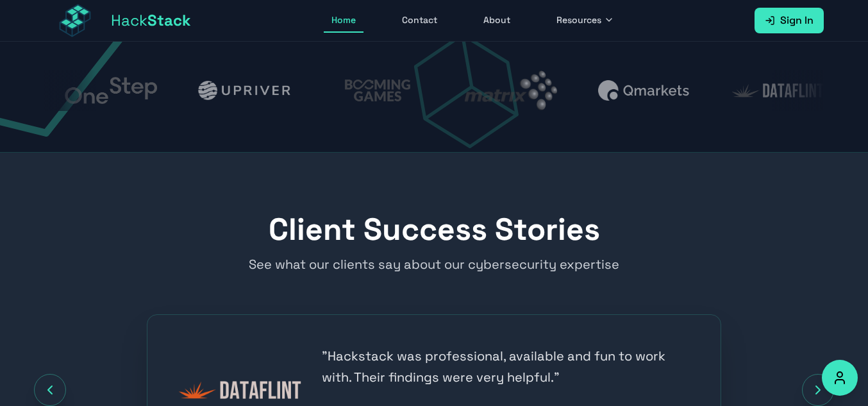 The image size is (868, 406). What do you see at coordinates (840, 377) in the screenshot?
I see `button: Accessibility Options` at bounding box center [840, 377].